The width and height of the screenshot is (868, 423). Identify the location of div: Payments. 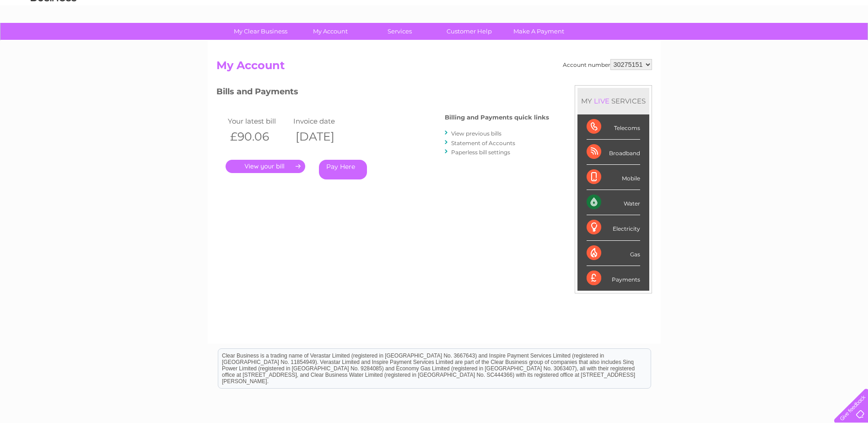
(614, 278).